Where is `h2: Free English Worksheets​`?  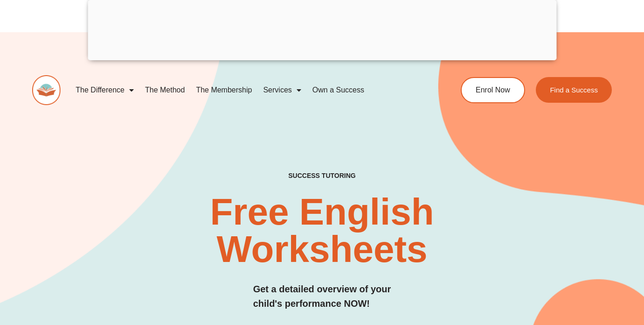
h2: Free English Worksheets​ is located at coordinates (322, 231).